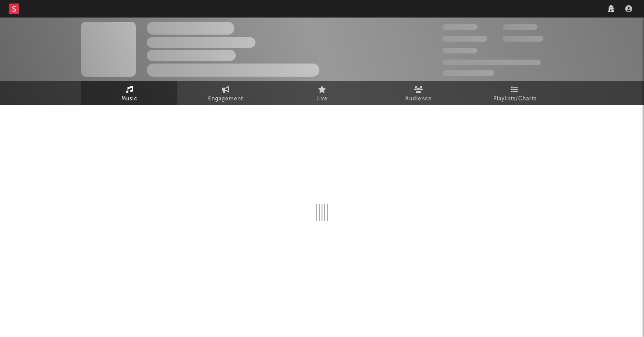 This screenshot has height=337, width=644. Describe the element at coordinates (225, 99) in the screenshot. I see `span: Engagement` at that location.